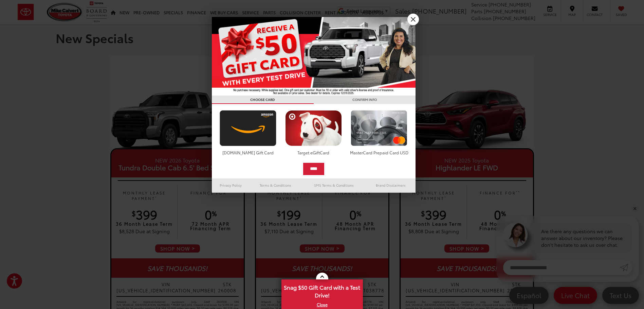 The width and height of the screenshot is (644, 309). What do you see at coordinates (379, 152) in the screenshot?
I see `div: MasterCard Prepaid Card USD` at bounding box center [379, 152].